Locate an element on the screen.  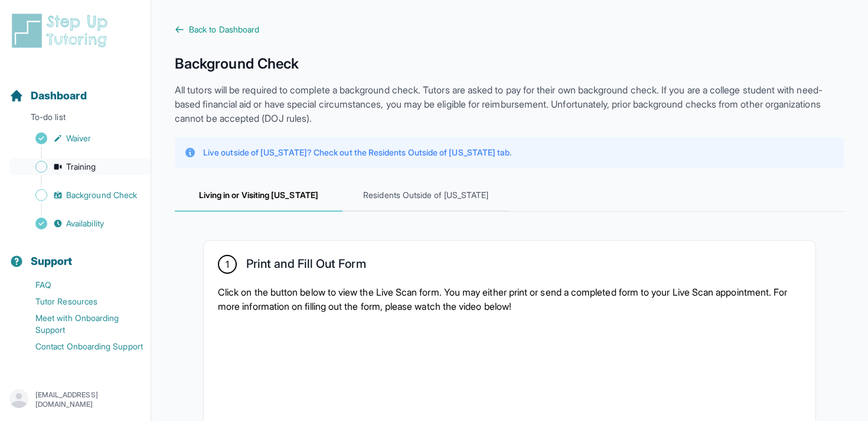
a: Availability is located at coordinates (80, 224).